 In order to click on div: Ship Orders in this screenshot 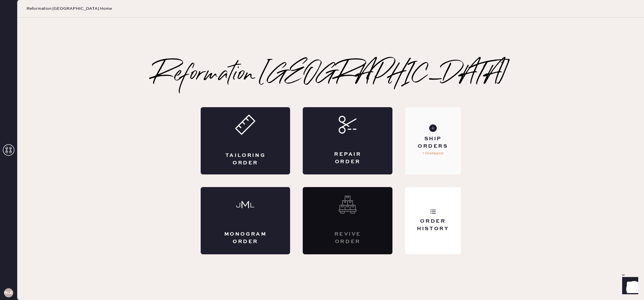, I will do `click(433, 142)`.